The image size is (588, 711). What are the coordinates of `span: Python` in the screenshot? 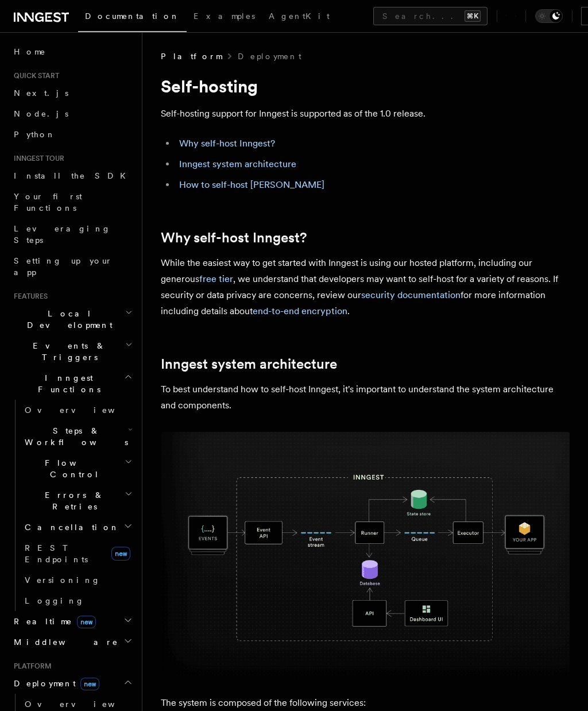 It's located at (35, 134).